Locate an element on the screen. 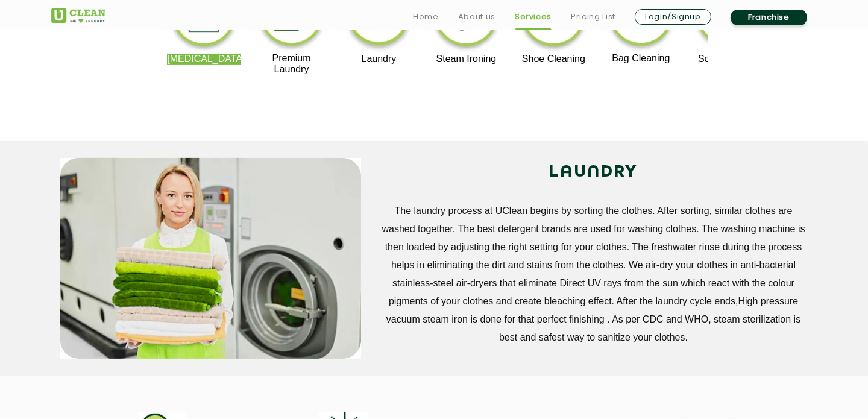  a: Franchise is located at coordinates (769, 17).